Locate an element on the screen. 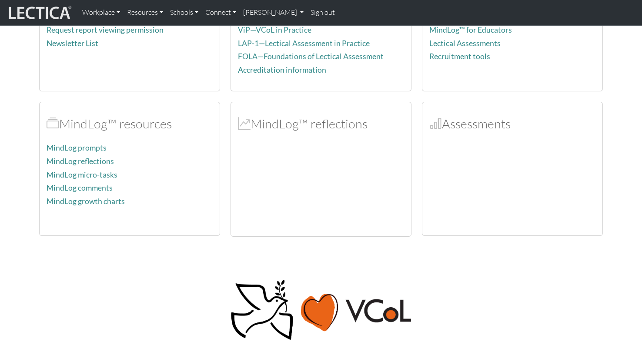  h2: MindLog™ resources is located at coordinates (130, 124).